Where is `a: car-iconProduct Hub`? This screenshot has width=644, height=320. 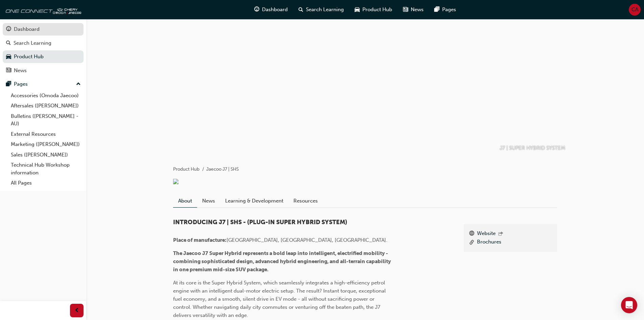
a: car-iconProduct Hub is located at coordinates (373, 10).